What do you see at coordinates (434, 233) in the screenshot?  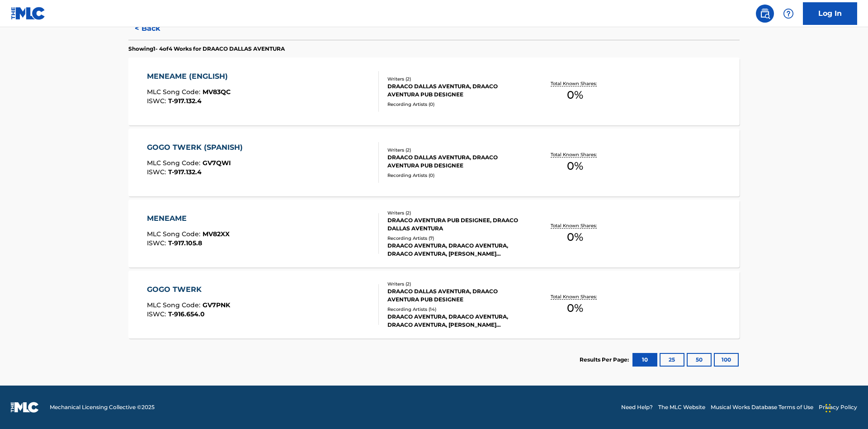 I see `a: MENEAMEMLC Song Code:MV82XXISWC:T-917.105.8Writers (2)DRAACO AVENTURA PUB DESIGNEE, DRAACO DALLAS...` at bounding box center [434, 233].